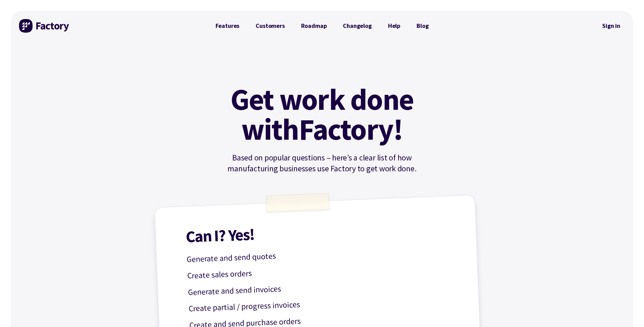 This screenshot has height=327, width=644. What do you see at coordinates (611, 26) in the screenshot?
I see `nav: Secondary Navigation` at bounding box center [611, 26].